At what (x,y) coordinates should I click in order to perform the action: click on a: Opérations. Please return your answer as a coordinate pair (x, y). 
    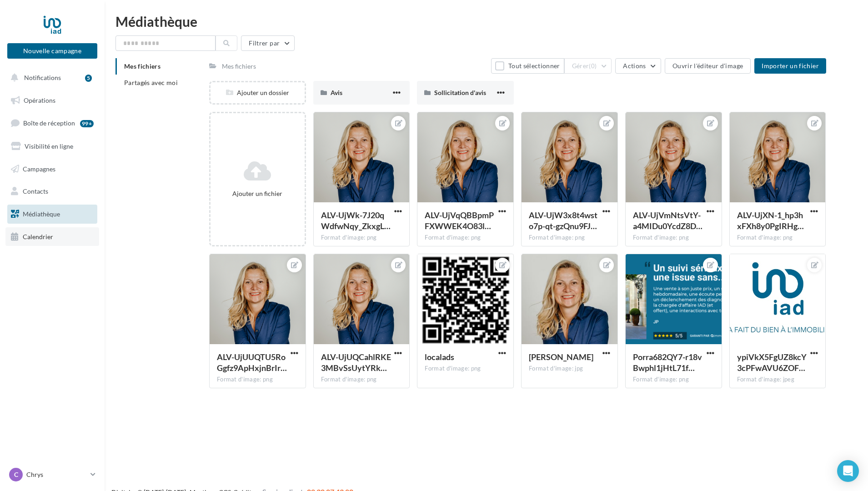
    Looking at the image, I should click on (52, 101).